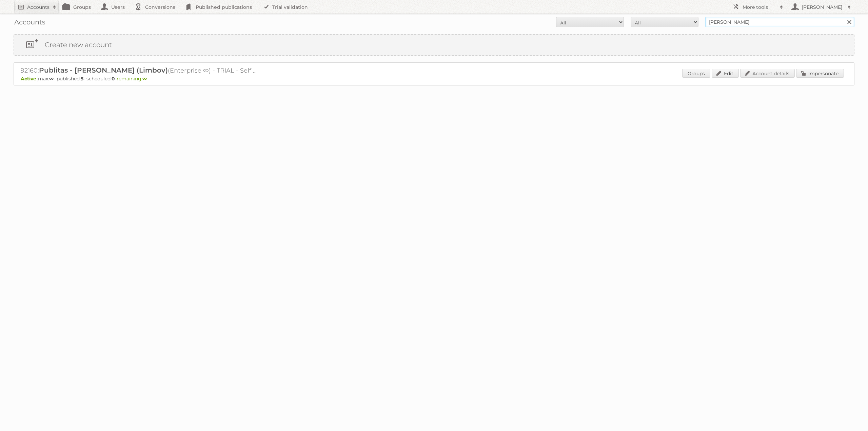 The image size is (868, 431). I want to click on span: Active, so click(29, 79).